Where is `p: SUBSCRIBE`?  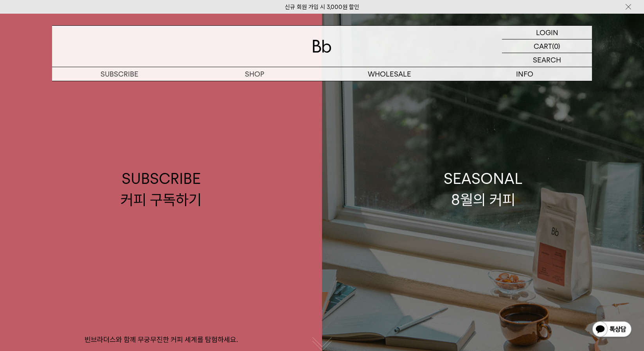 p: SUBSCRIBE is located at coordinates (120, 74).